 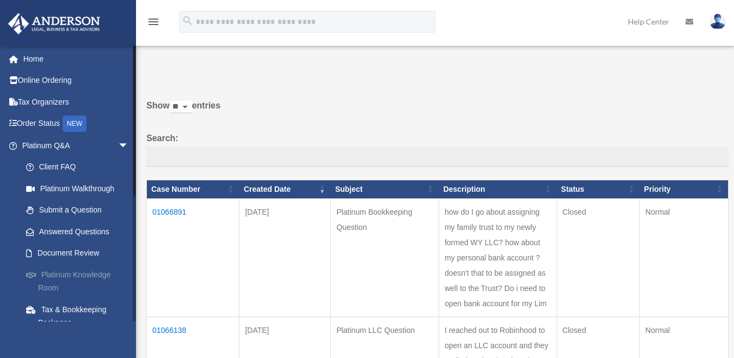 I want to click on a: Tax & Bookkeeping Packages, so click(x=80, y=316).